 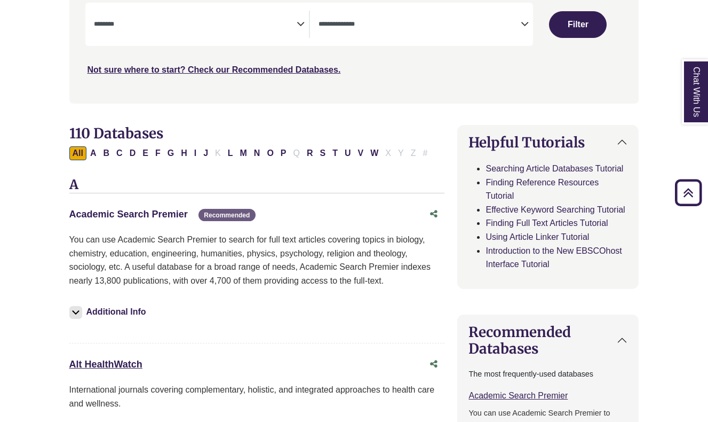 What do you see at coordinates (537, 236) in the screenshot?
I see `a: Using Article Linker Tutorial` at bounding box center [537, 236].